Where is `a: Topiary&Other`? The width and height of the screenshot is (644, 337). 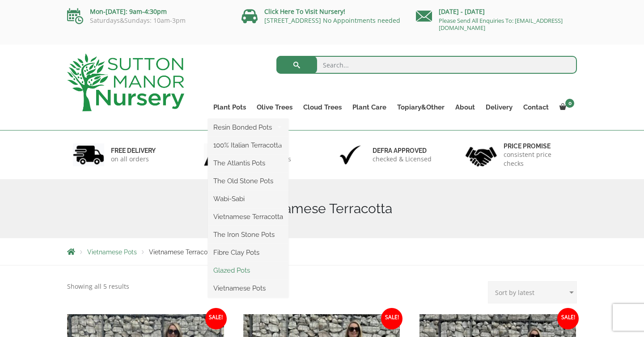 a: Topiary&Other is located at coordinates (421, 107).